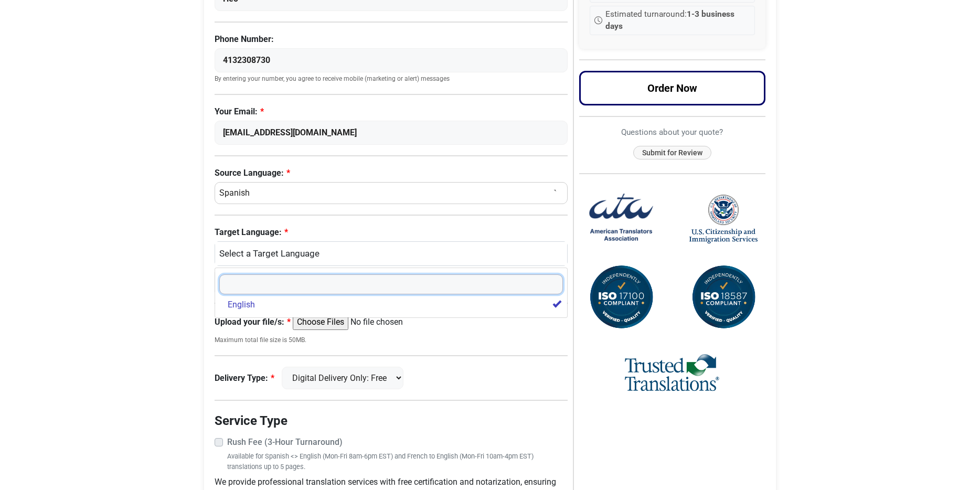 The height and width of the screenshot is (490, 980). Describe the element at coordinates (398, 461) in the screenshot. I see `small: Available for Spanish <> English (Mon-Fri 8am-6pm EST) and French to English (Mon-Fri 10am-4pm ES...` at that location.